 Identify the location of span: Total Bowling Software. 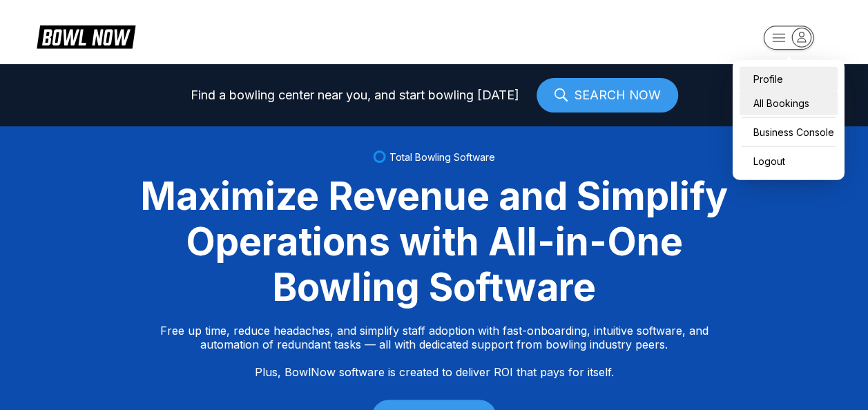
(442, 157).